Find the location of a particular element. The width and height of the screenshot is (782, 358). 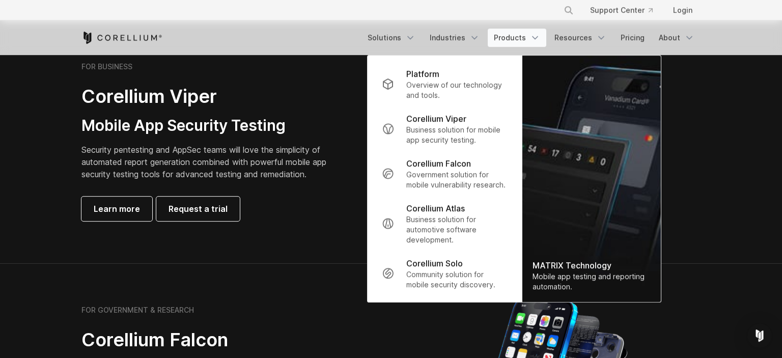

a: Support Center is located at coordinates (621, 10).